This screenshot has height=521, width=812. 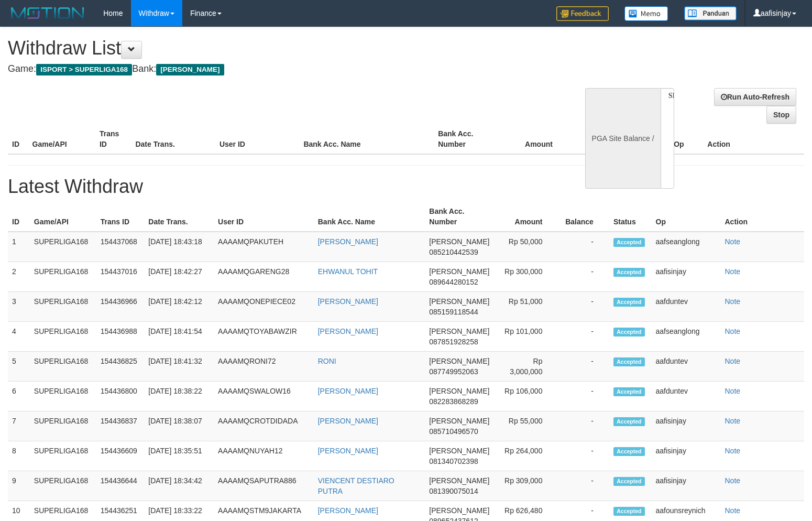 I want to click on td: 3, so click(x=19, y=306).